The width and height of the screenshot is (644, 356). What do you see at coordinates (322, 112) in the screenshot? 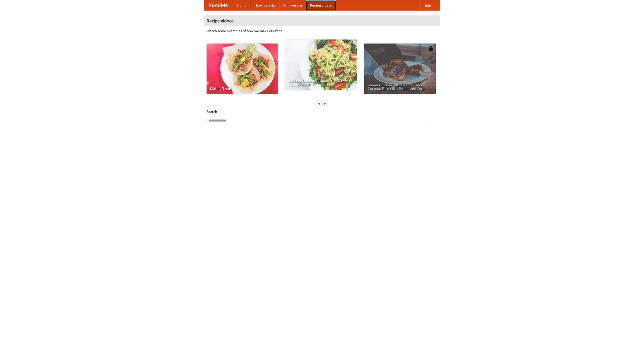
I see `h5: Search` at bounding box center [322, 112].